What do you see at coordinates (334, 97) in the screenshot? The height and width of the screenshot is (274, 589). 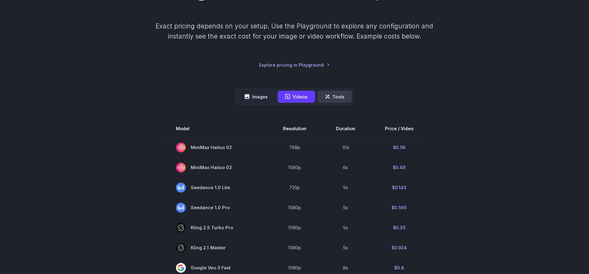 I see `button: Tools` at bounding box center [334, 97].